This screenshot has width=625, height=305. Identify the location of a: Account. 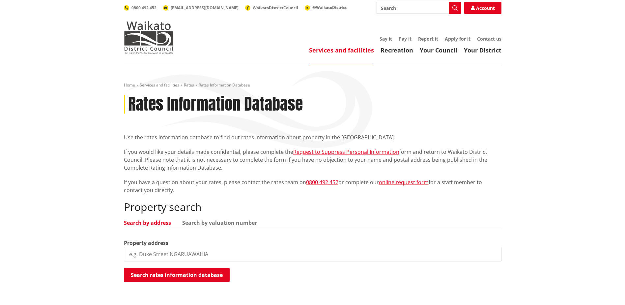
(483, 8).